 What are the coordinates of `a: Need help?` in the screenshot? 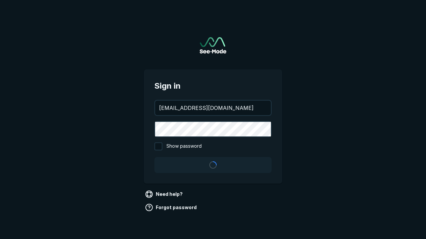 It's located at (164, 194).